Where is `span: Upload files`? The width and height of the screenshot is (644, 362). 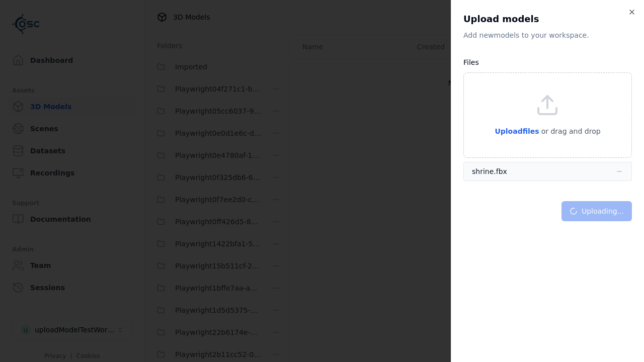 span: Upload files is located at coordinates (517, 131).